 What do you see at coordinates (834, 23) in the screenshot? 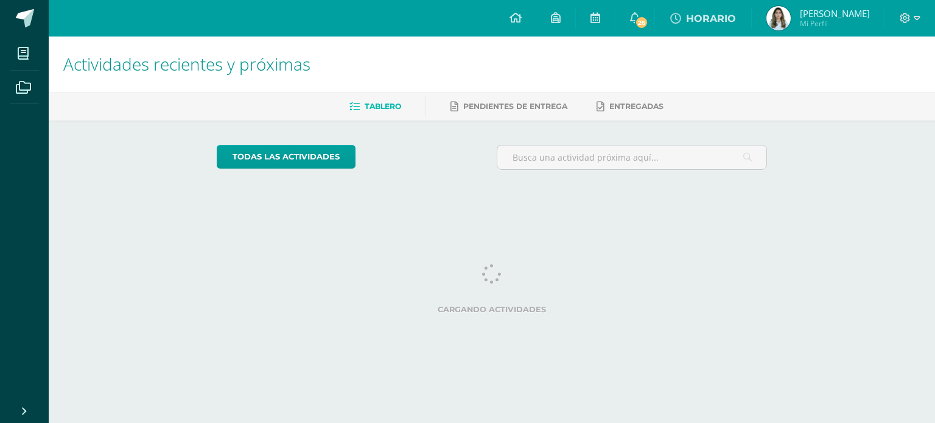
I see `span: Mi Perfil` at bounding box center [834, 23].